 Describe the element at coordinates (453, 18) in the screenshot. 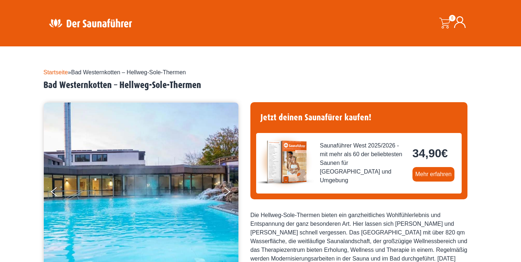

I see `span: 0` at that location.